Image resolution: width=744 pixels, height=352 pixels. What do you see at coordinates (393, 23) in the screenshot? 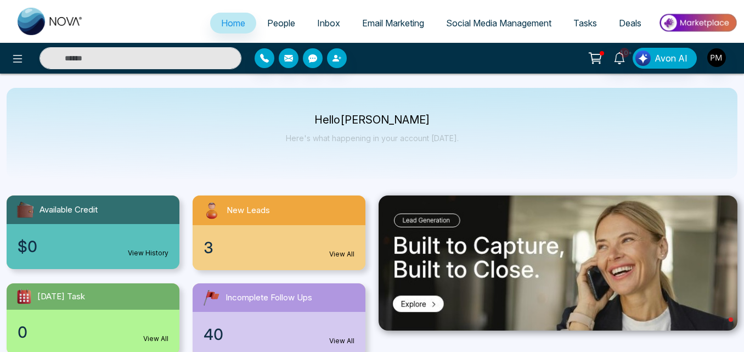
I see `a: Email Marketing` at bounding box center [393, 23].